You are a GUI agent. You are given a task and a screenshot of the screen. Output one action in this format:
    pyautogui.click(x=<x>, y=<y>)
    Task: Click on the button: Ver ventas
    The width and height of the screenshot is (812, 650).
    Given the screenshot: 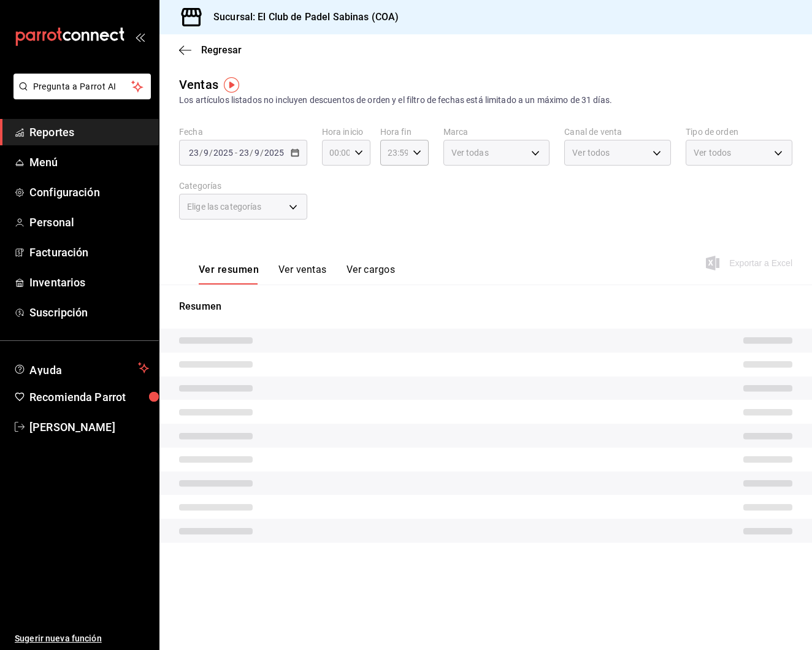 What is the action you would take?
    pyautogui.click(x=303, y=274)
    